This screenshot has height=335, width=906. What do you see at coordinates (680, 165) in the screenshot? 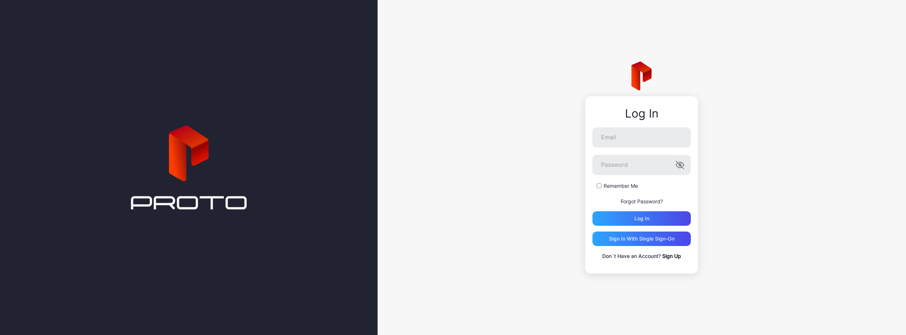
I see `button: Password` at bounding box center [680, 165].